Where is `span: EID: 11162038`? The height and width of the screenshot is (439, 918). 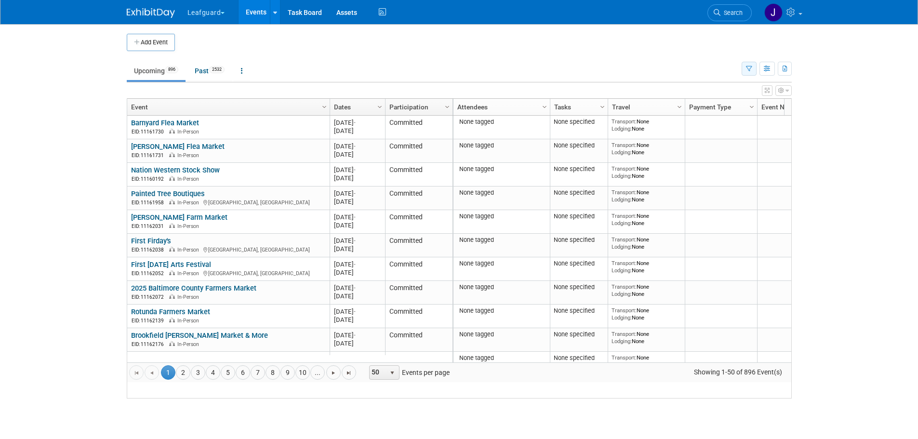 span: EID: 11162038 is located at coordinates (149, 250).